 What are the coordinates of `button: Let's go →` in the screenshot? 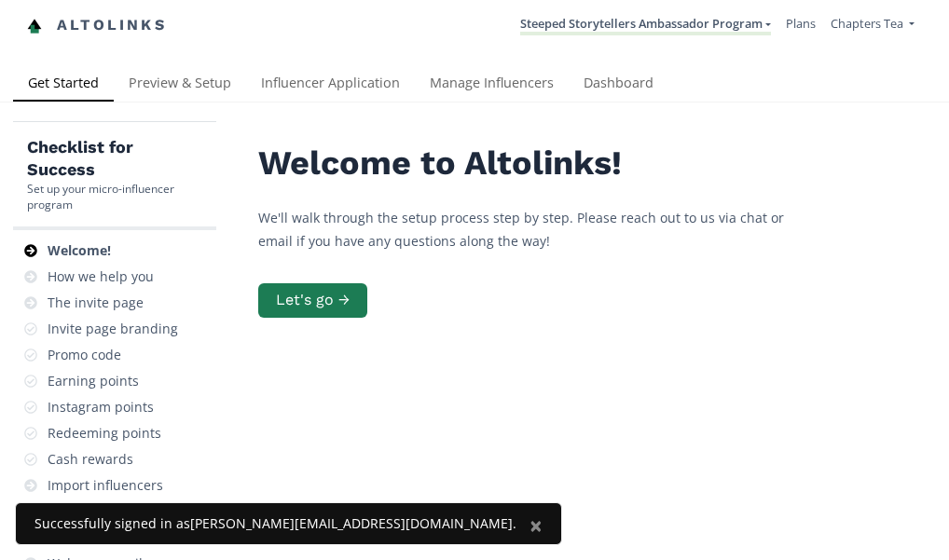 It's located at (313, 300).